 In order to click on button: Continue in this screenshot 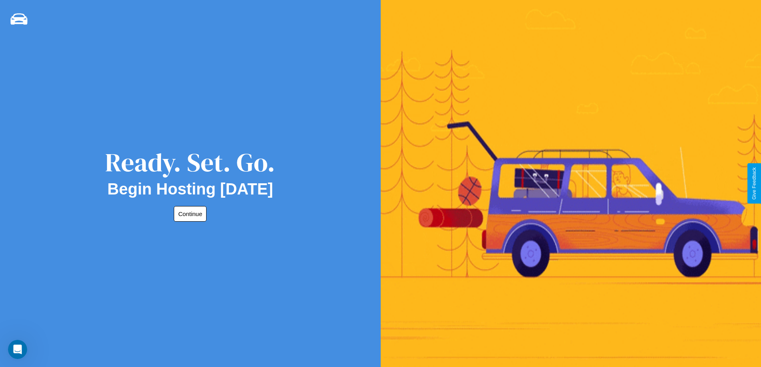, I will do `click(190, 214)`.